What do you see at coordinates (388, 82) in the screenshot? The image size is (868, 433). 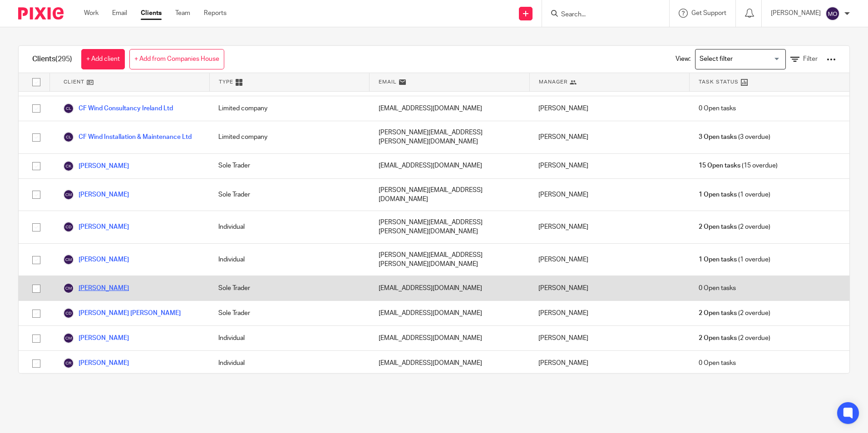 I see `span: Email` at bounding box center [388, 82].